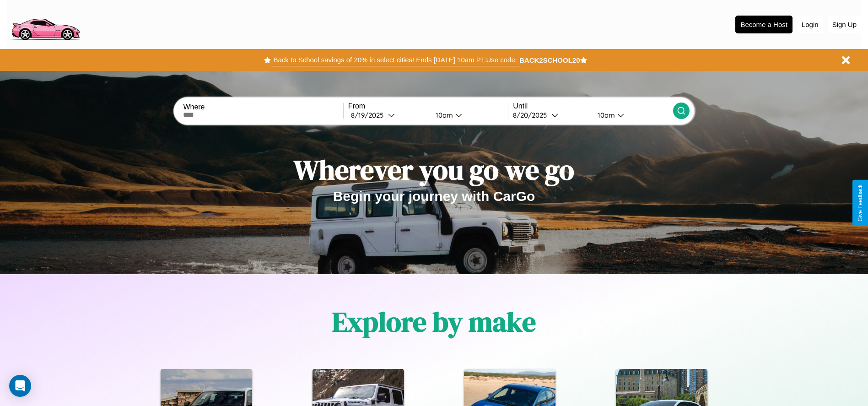 The height and width of the screenshot is (406, 868). I want to click on h1: Explore by make, so click(434, 322).